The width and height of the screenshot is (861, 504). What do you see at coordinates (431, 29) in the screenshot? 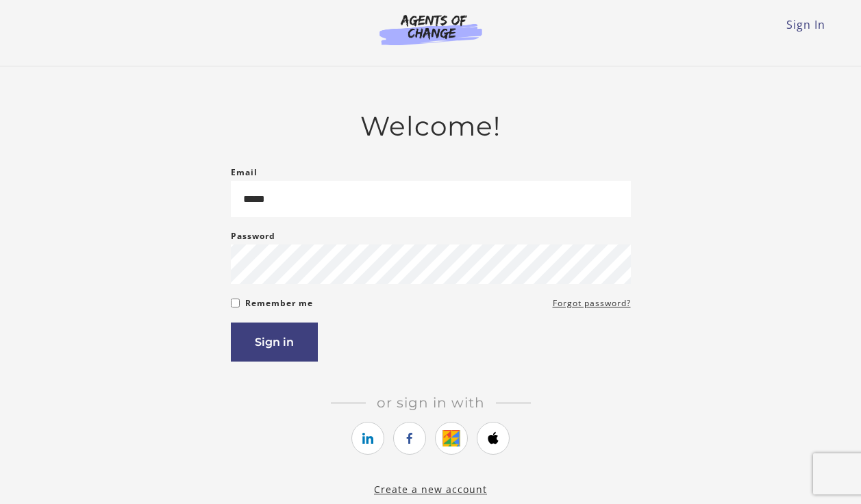
I see `img: Agents of Change Logo` at bounding box center [431, 29].